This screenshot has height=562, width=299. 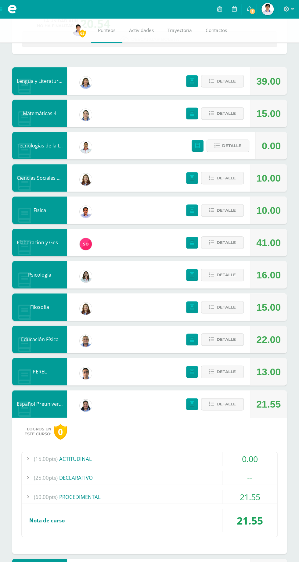 What do you see at coordinates (86, 341) in the screenshot?
I see `img: 2b8a8d37dfce9e9e6e54bdeb0b7e5ca7.png` at bounding box center [86, 341].